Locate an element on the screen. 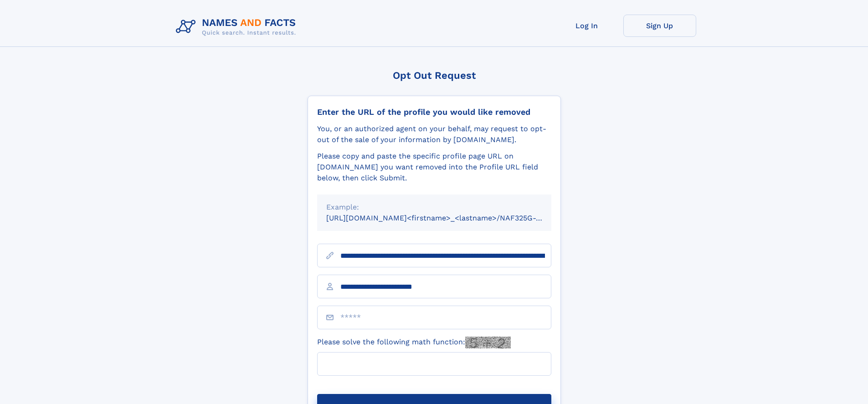  div: Opt Out Request is located at coordinates (434, 75).